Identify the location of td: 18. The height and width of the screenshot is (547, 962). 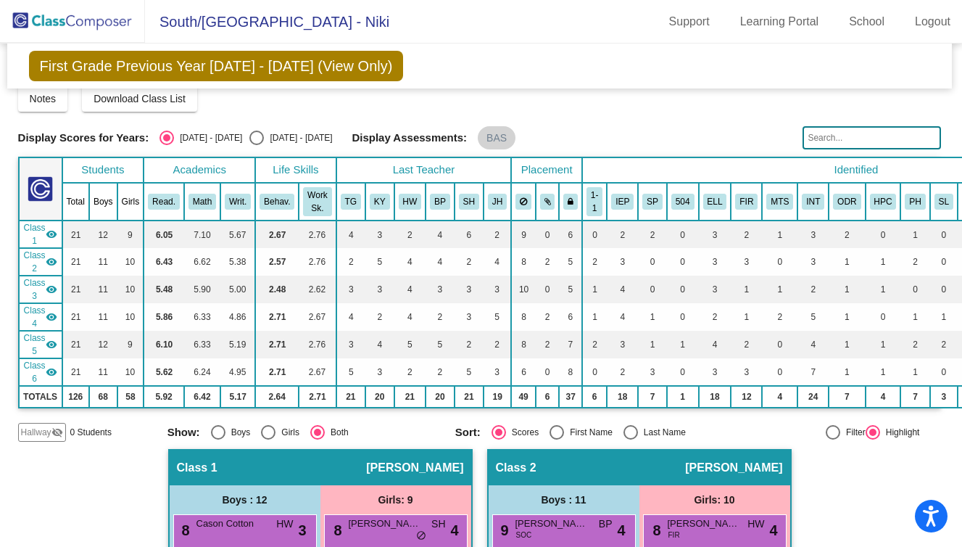
(715, 397).